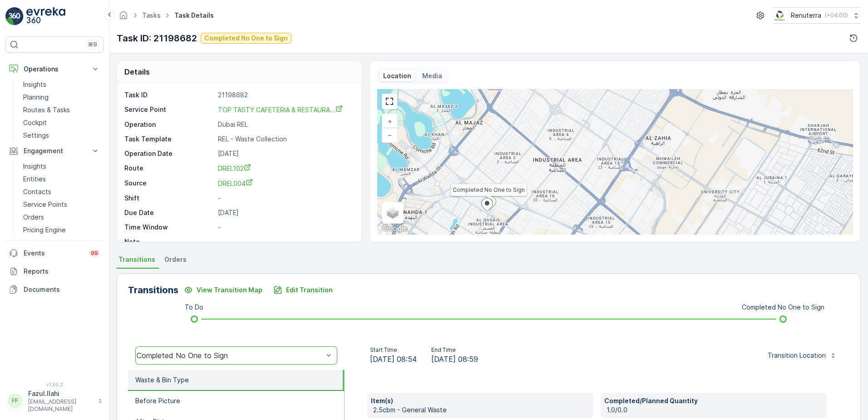 The image size is (868, 420). What do you see at coordinates (36, 97) in the screenshot?
I see `p: Planning` at bounding box center [36, 97].